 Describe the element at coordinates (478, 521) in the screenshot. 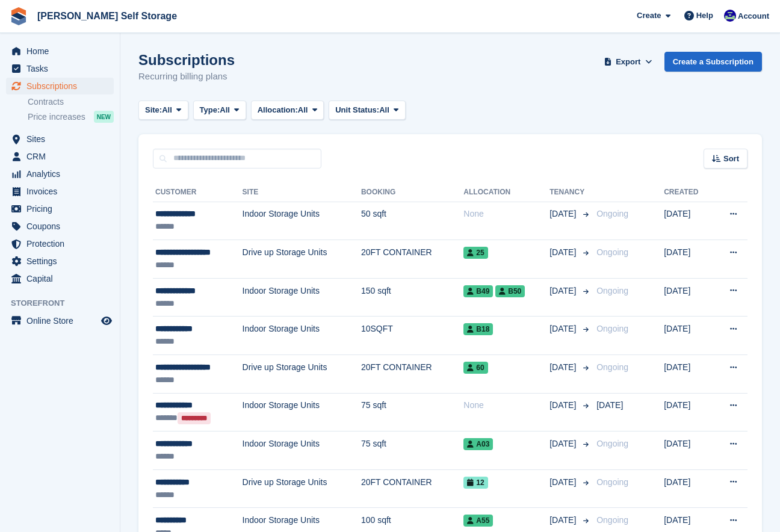

I see `span: A55` at that location.